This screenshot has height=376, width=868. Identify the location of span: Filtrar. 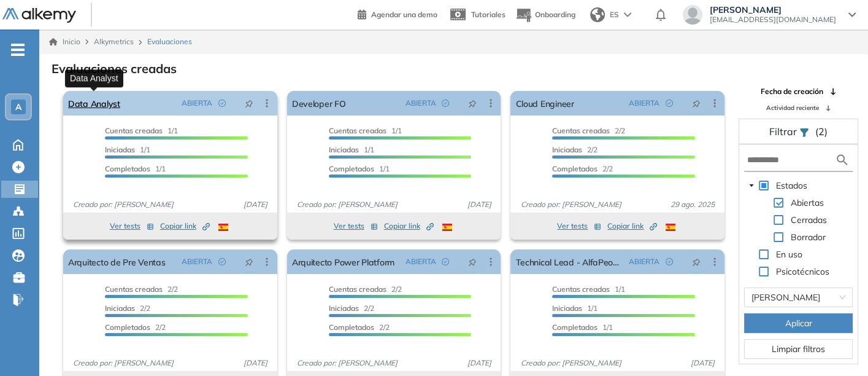
(783, 131).